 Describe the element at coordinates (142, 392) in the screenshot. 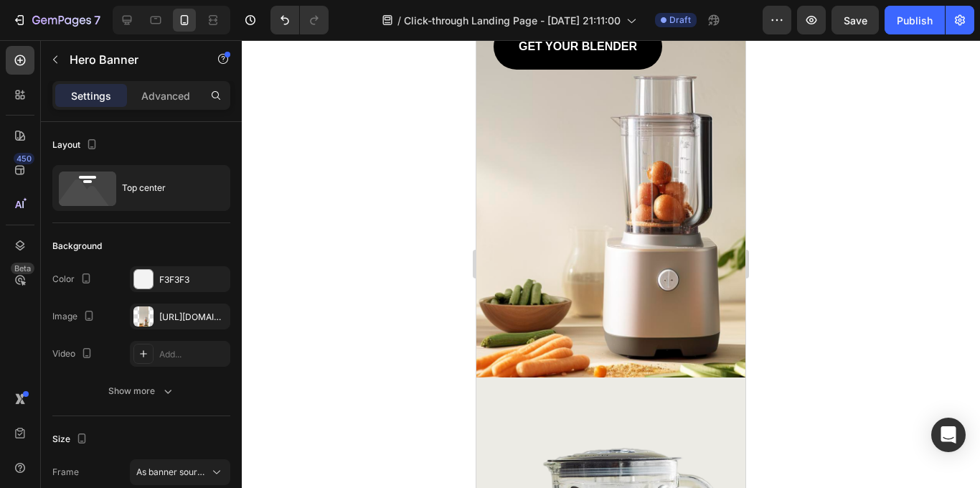

I see `div: Show more` at that location.